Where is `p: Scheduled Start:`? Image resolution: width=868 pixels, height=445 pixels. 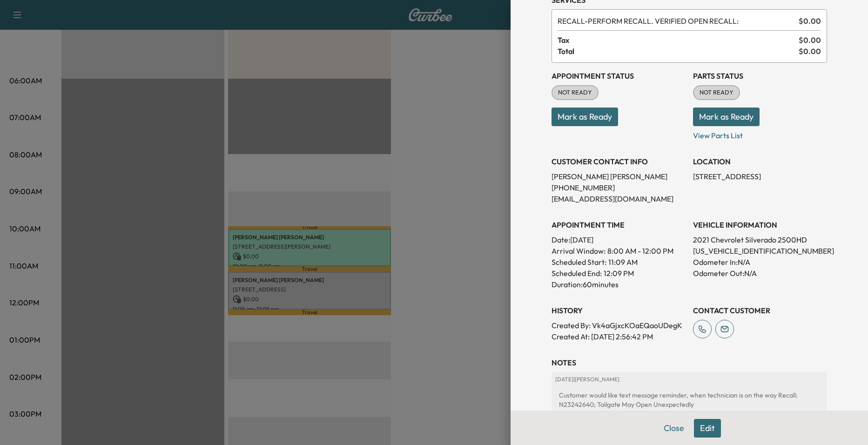 p: Scheduled Start: is located at coordinates (579, 262).